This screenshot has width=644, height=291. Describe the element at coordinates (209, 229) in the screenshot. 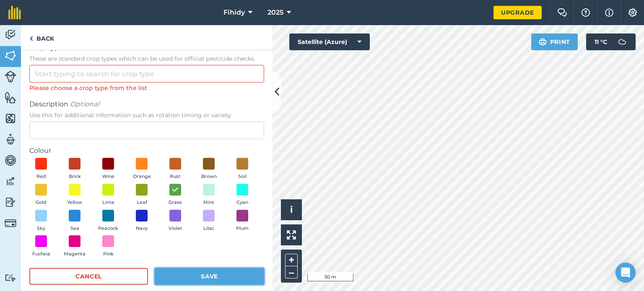

I see `span: Lilac` at that location.